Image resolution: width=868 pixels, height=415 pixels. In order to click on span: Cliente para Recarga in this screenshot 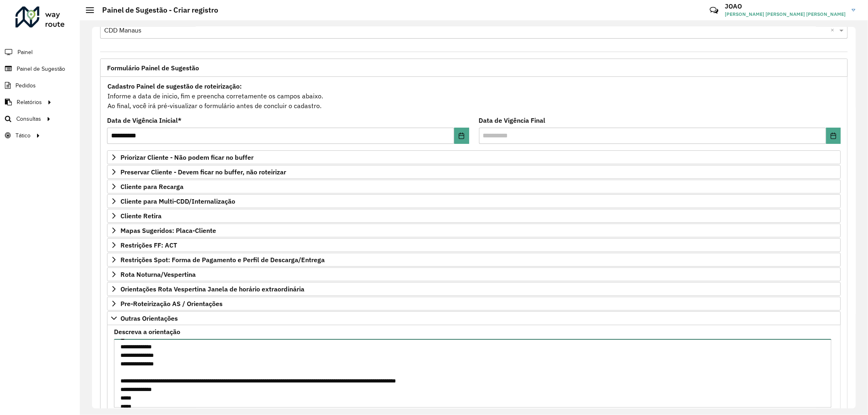, I will do `click(152, 186)`.